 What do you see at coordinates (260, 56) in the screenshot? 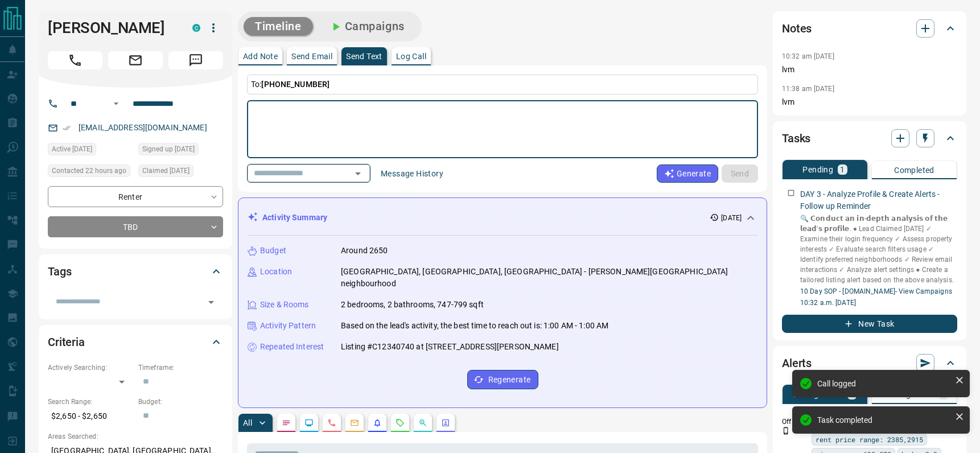
I see `p: Add Note` at bounding box center [260, 56].